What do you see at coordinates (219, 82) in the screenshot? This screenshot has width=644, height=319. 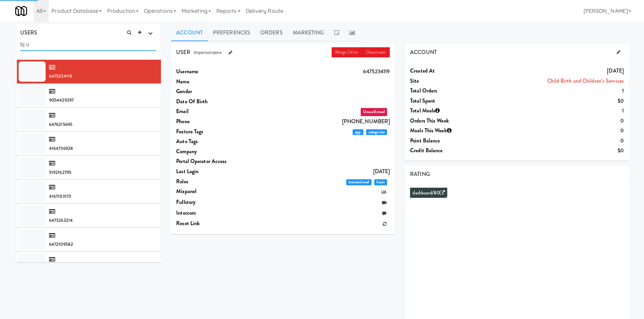 I see `dt: Name` at bounding box center [219, 82].